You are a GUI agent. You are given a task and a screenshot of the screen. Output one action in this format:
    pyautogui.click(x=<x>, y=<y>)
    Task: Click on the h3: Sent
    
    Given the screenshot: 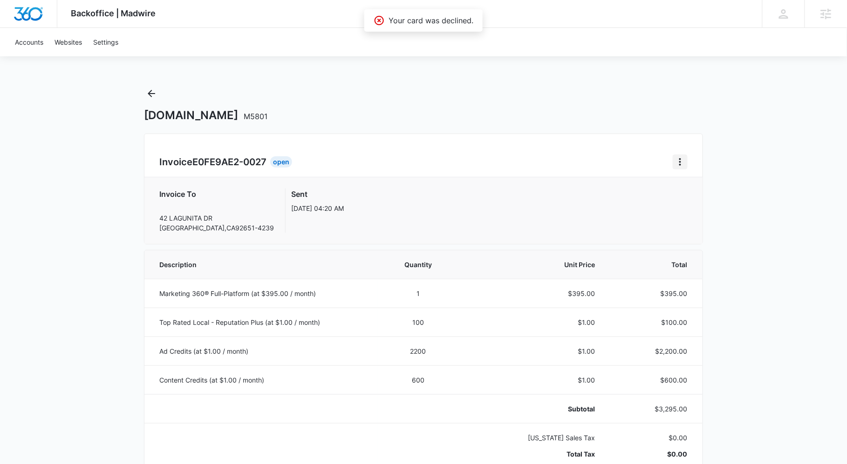 What is the action you would take?
    pyautogui.click(x=317, y=194)
    